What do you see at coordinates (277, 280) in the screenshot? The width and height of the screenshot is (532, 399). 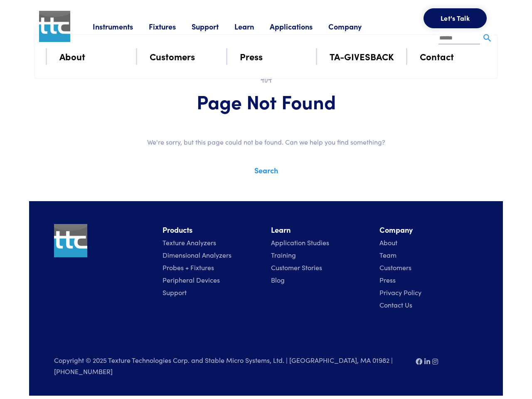 I see `a: Blog` at bounding box center [277, 280].